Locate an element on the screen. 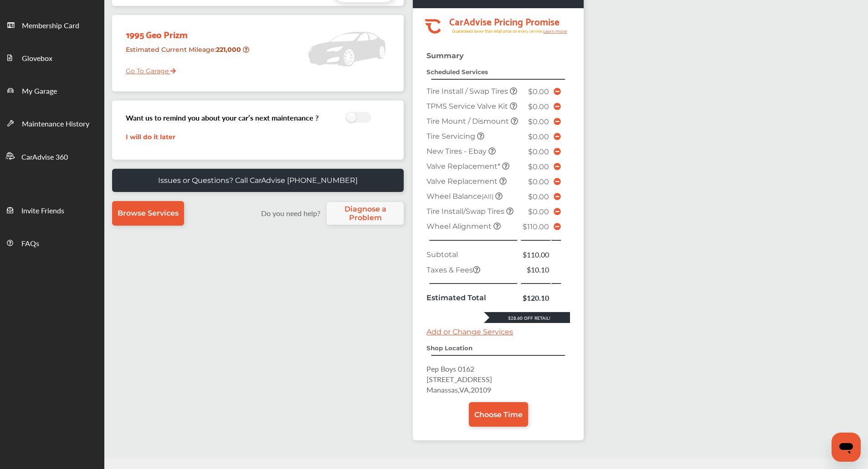 This screenshot has height=469, width=868. tspan: CarAdvise Pricing Promise is located at coordinates (504, 21).